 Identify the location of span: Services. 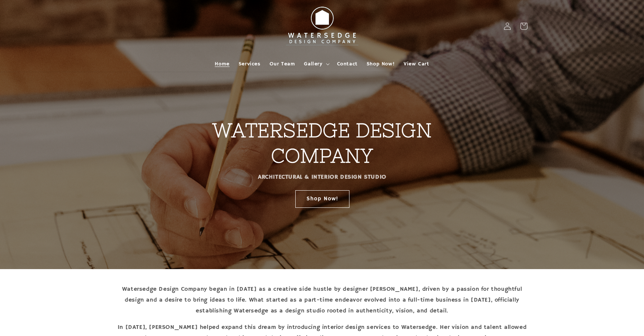
(250, 64).